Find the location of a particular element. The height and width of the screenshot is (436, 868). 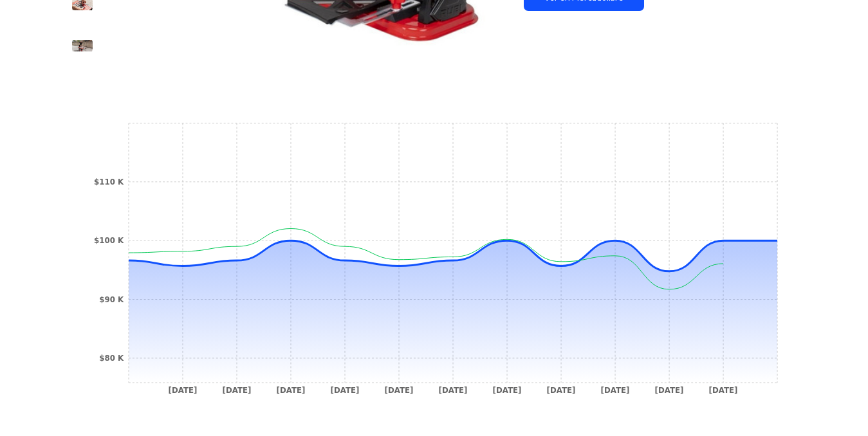

tspan: $80 K is located at coordinates (111, 358).